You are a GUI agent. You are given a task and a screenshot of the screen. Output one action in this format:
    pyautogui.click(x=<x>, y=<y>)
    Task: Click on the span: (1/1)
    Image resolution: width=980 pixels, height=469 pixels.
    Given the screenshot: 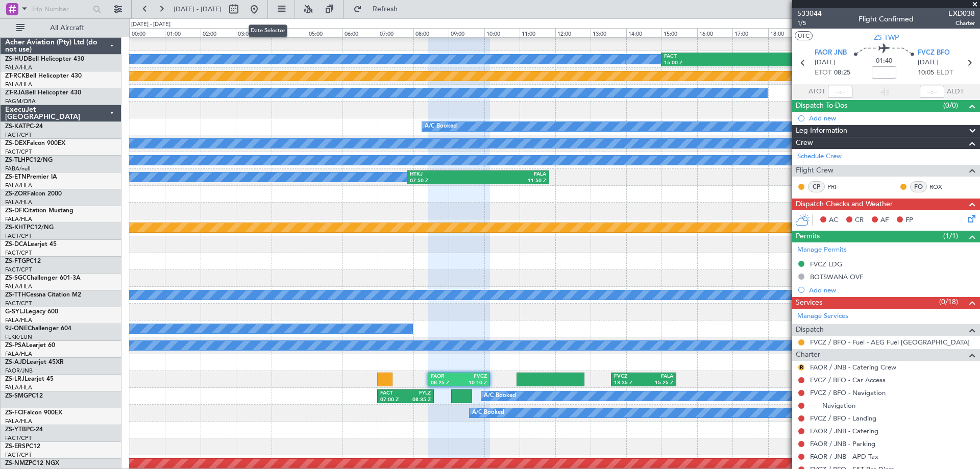 What is the action you would take?
    pyautogui.click(x=950, y=236)
    